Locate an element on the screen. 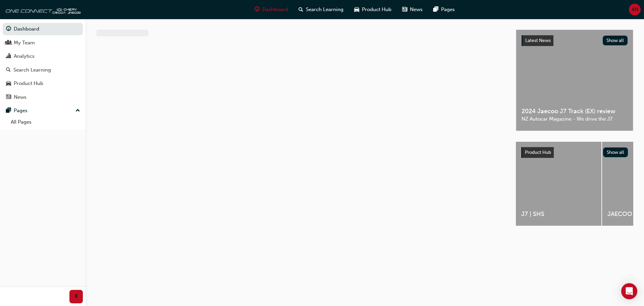 Image resolution: width=644 pixels, height=306 pixels. a: Latest NewsShow all2024 Jaecoo J7 Track (EX) reviewNZ Autocar Magazine - We drive the J7. is located at coordinates (575, 80).